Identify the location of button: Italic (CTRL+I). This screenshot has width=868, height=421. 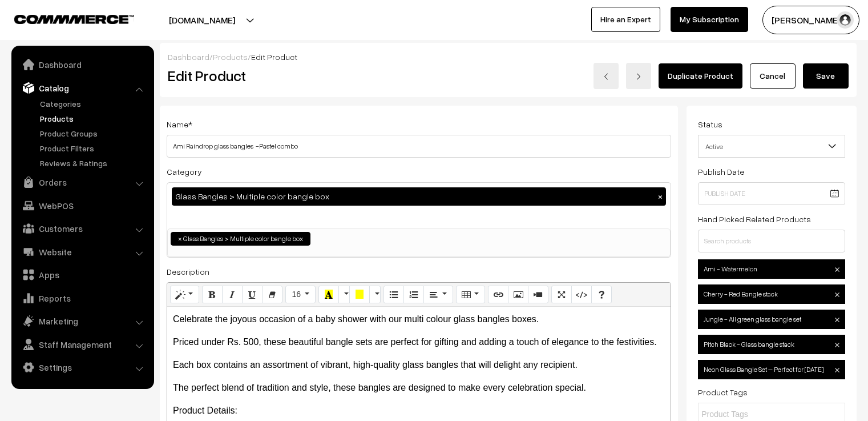
(232, 295).